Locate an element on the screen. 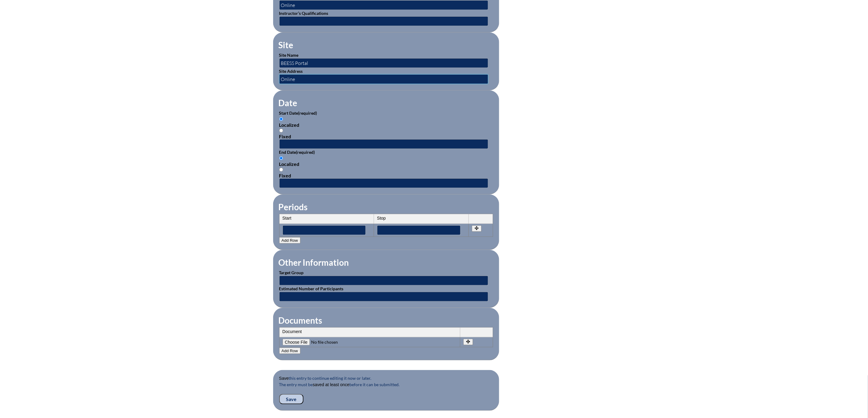 The width and height of the screenshot is (868, 418). th: Stop is located at coordinates (421, 219).